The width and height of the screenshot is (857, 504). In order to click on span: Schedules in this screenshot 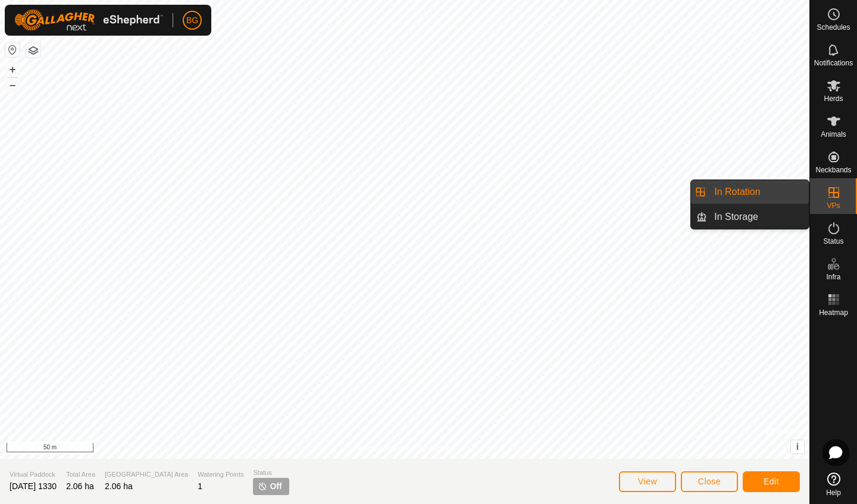, I will do `click(833, 27)`.